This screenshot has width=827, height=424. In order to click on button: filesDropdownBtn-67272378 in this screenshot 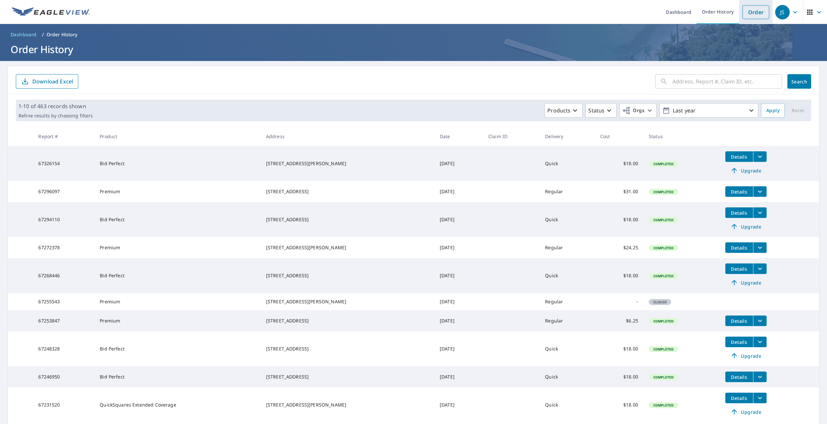, I will do `click(759, 248)`.